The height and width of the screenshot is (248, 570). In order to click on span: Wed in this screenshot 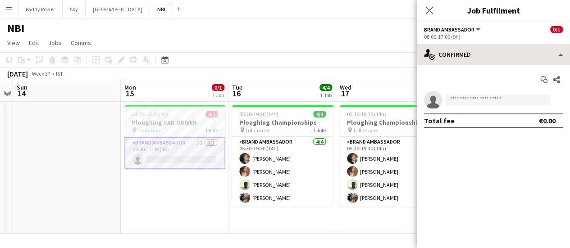, I will do `click(346, 87)`.